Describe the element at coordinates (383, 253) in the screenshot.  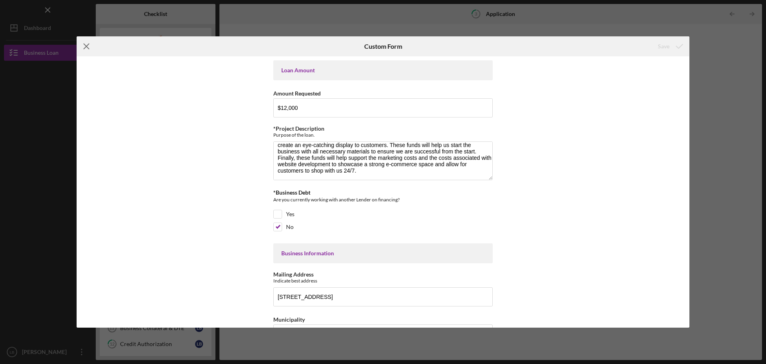
I see `div: Business Information` at that location.